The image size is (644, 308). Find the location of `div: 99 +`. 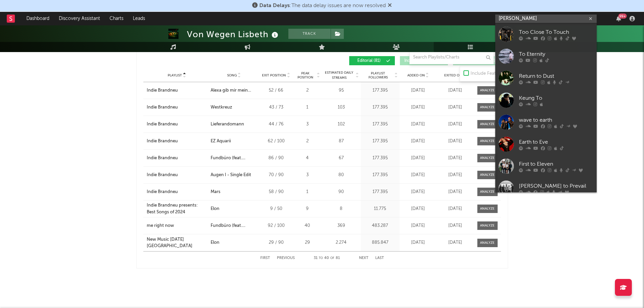

div: 99 + is located at coordinates (622, 16).